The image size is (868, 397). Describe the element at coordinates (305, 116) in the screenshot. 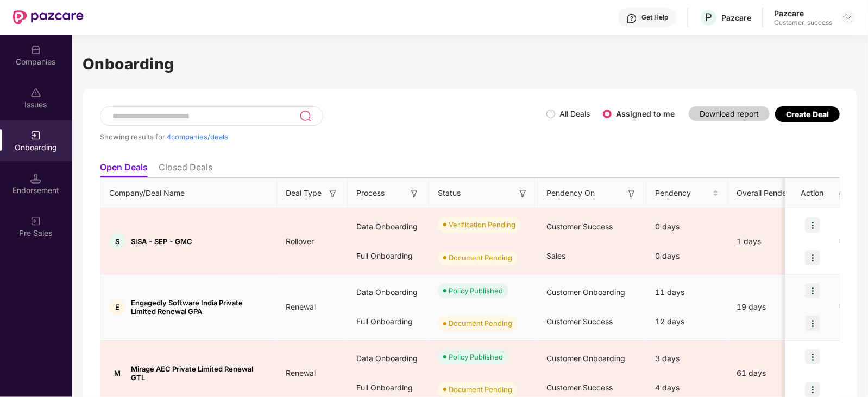

I see `img: svg+xml;base64,PHN2ZyB3aWR0aD0iMjQiIGhlaWdodD0iMjUiIHZpZXdCb3g9IjAgMCAyNCAyNSIgZmlsbD0ibm9uZSIgeG...` at that location.